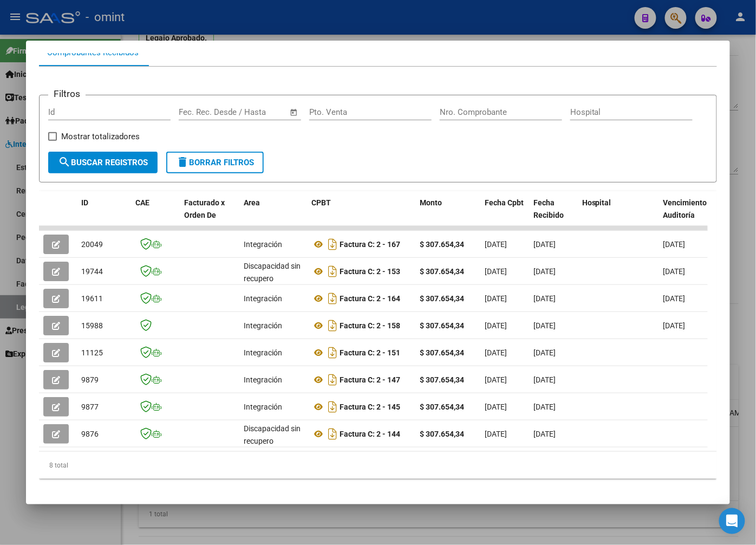  Describe the element at coordinates (361, 215) in the screenshot. I see `datatable-header-cell: CPBT` at that location.